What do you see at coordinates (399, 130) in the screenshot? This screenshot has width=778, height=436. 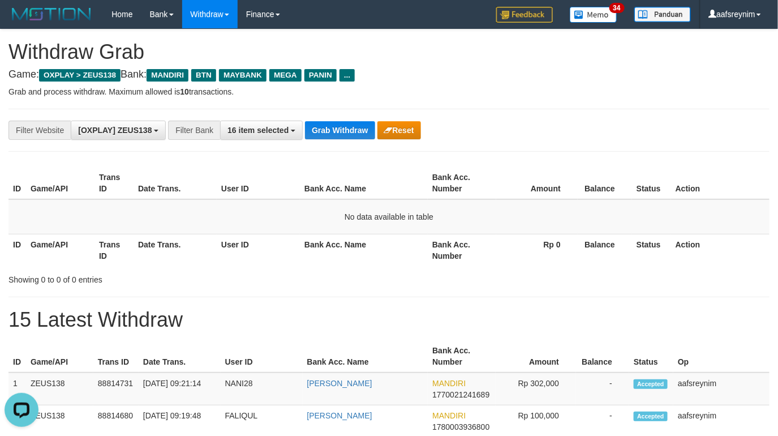 I see `button: Reset` at bounding box center [399, 130].